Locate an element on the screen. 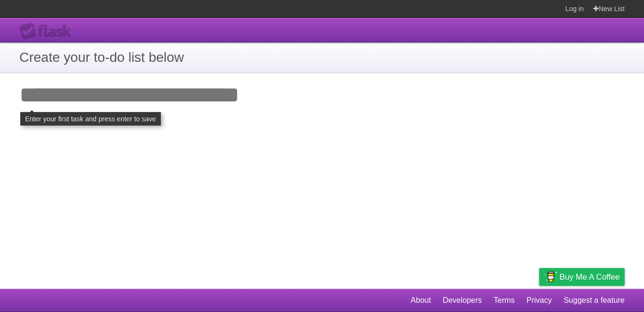 The image size is (644, 312). a: Buy me a coffee is located at coordinates (582, 276).